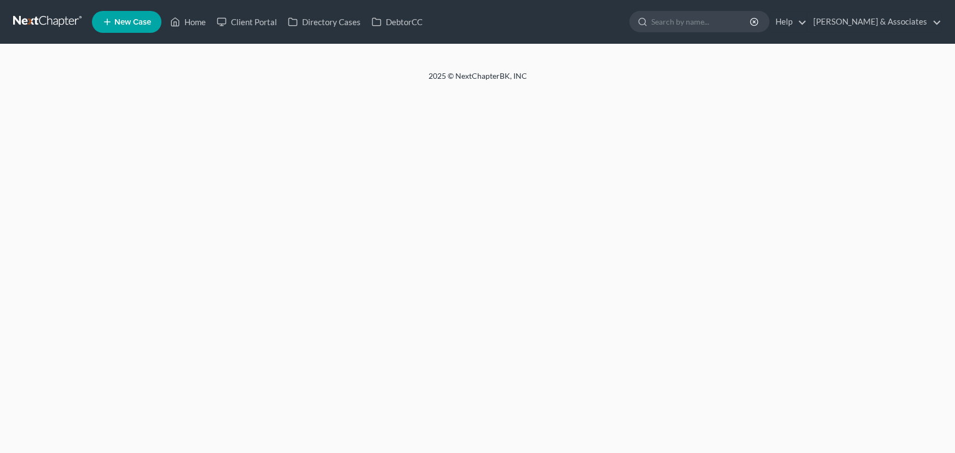  What do you see at coordinates (132, 22) in the screenshot?
I see `span: New Case` at bounding box center [132, 22].